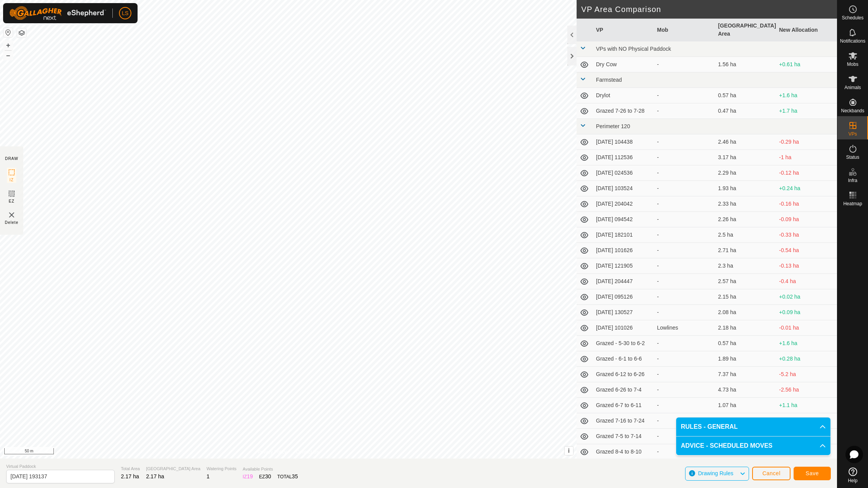 This screenshot has width=868, height=488. Describe the element at coordinates (623, 95) in the screenshot. I see `td: Drylot` at that location.